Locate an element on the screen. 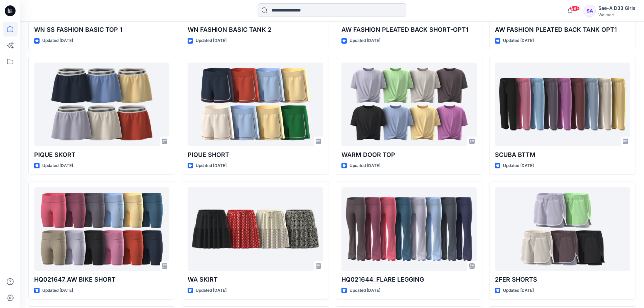 The width and height of the screenshot is (644, 308). p: WARM DOOR TOP is located at coordinates (409, 155).